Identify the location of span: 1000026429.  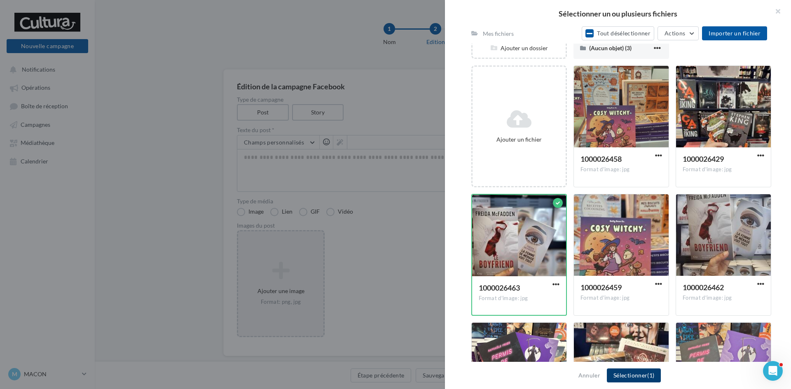
(703, 159).